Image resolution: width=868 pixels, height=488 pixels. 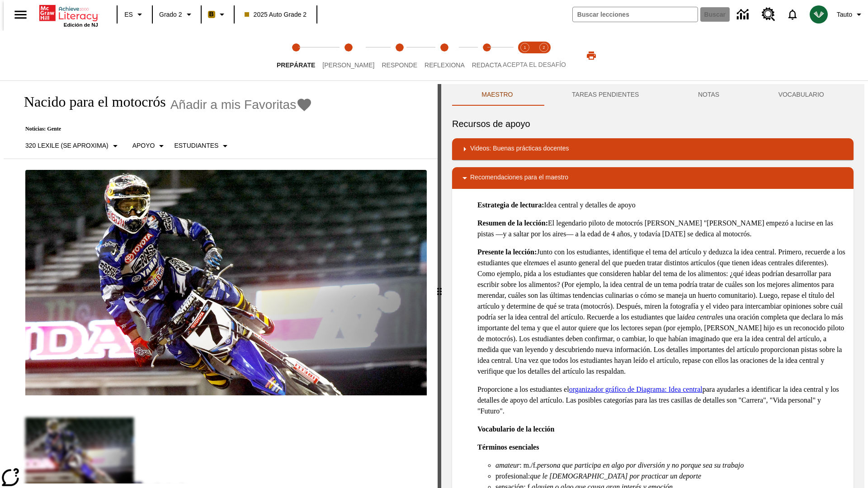 I want to click on button: Tipo de apoyo, Apoyo, so click(x=150, y=146).